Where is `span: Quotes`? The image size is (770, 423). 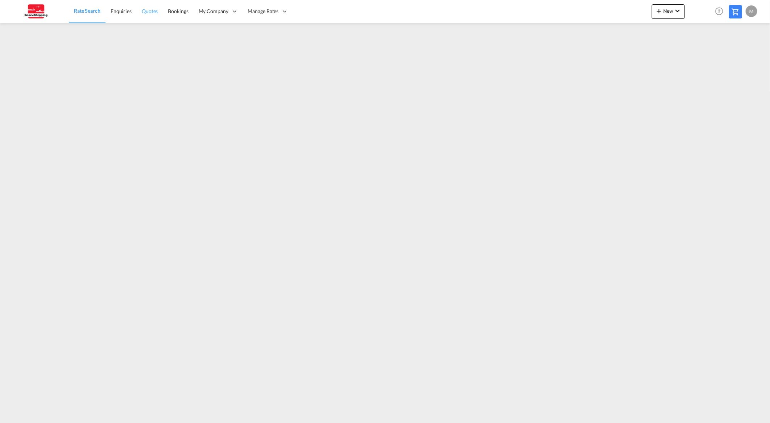 span: Quotes is located at coordinates (150, 11).